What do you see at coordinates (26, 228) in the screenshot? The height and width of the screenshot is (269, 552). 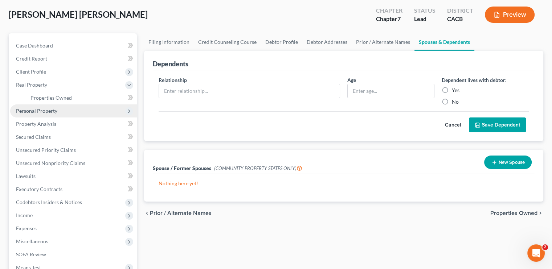 I see `span: Expenses` at bounding box center [26, 228].